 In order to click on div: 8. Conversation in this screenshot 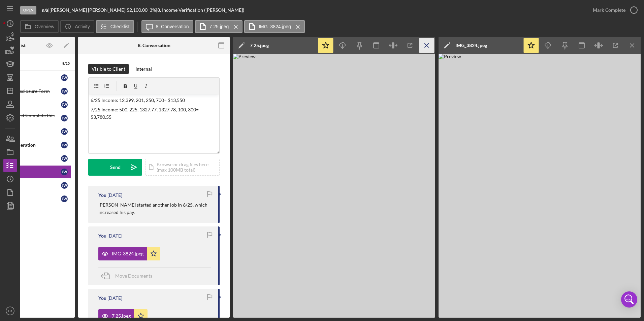, I will do `click(154, 46)`.